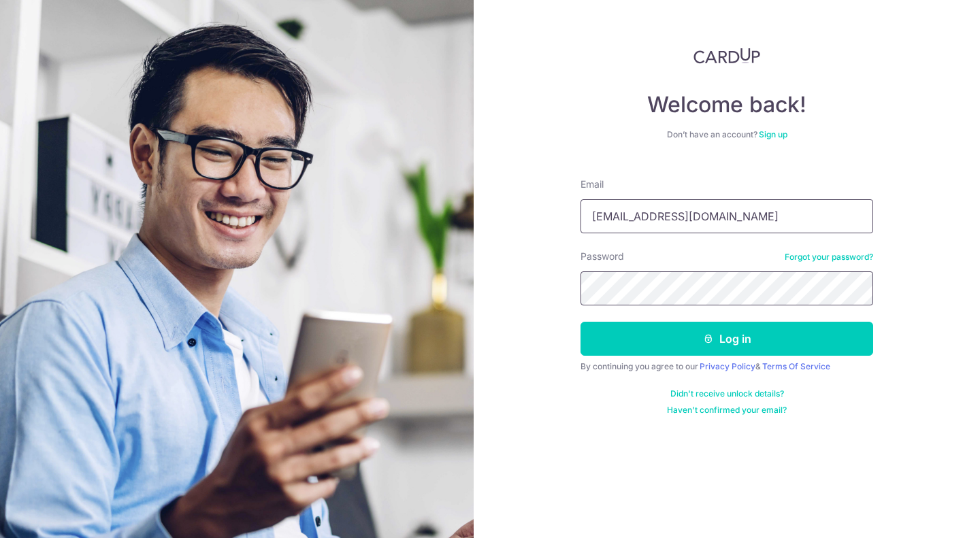 The width and height of the screenshot is (980, 538). What do you see at coordinates (773, 134) in the screenshot?
I see `a: Sign up` at bounding box center [773, 134].